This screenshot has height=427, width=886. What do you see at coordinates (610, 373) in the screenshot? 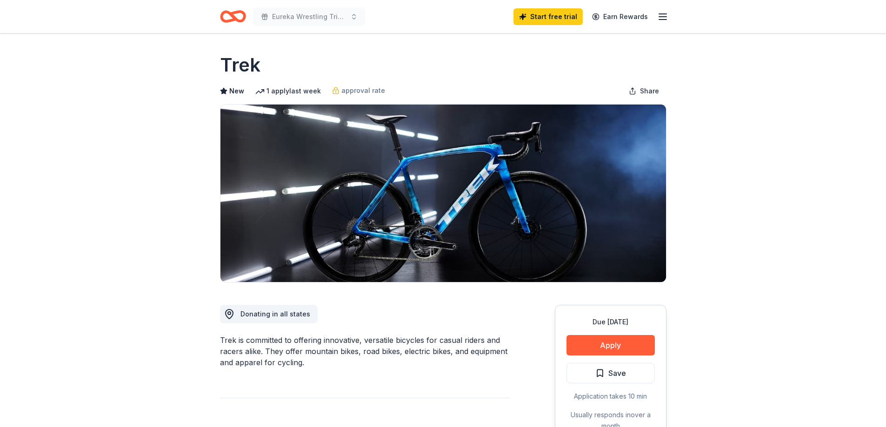
I see `button: Save` at bounding box center [610, 373].